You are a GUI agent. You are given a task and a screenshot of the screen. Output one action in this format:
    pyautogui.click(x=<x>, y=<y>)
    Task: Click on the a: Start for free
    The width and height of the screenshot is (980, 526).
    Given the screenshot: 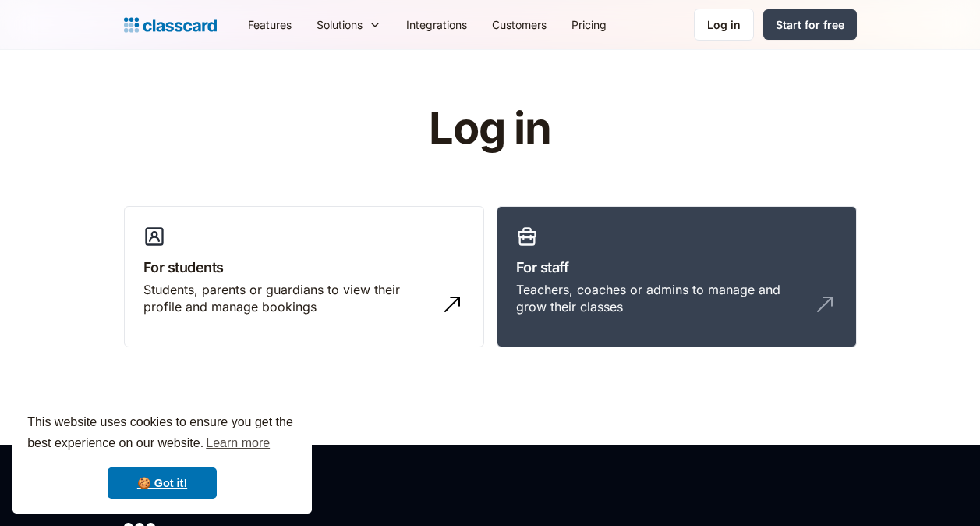 What is the action you would take?
    pyautogui.click(x=811, y=24)
    